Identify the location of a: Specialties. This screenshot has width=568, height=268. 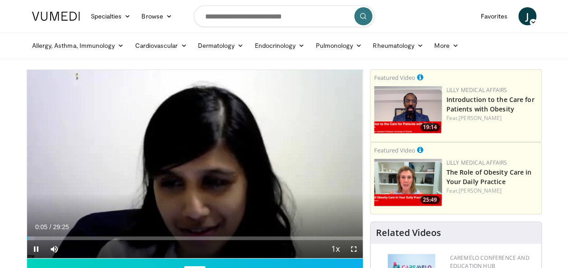
(111, 16).